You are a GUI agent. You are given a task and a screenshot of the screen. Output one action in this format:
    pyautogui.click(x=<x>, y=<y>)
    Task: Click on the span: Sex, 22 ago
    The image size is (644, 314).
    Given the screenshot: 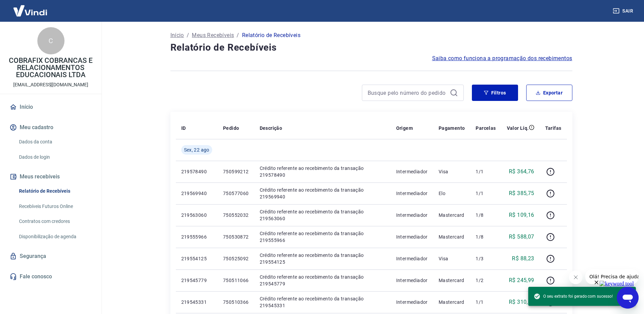 What is the action you would take?
    pyautogui.click(x=197, y=150)
    